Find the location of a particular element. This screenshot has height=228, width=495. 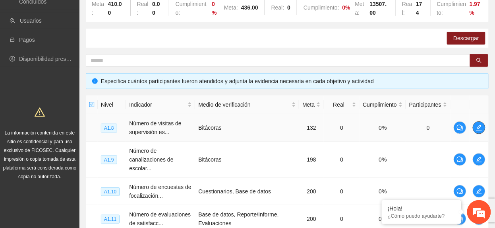

th: Real is located at coordinates (342, 105).